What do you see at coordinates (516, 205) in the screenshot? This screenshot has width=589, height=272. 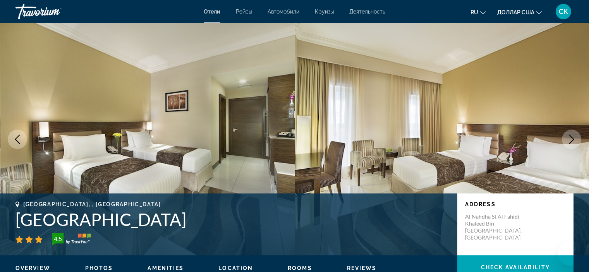 I see `p: Address` at bounding box center [516, 205].